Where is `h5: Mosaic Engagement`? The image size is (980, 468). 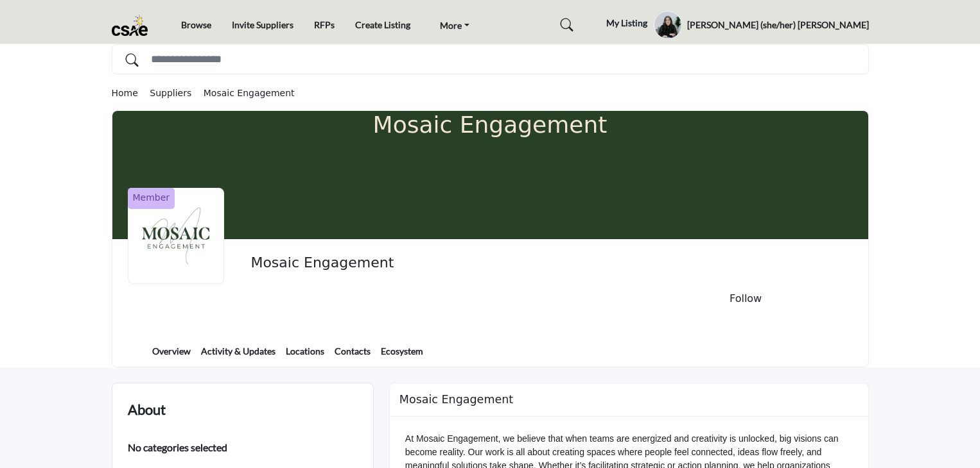
h5: Mosaic Engagement is located at coordinates (490, 175).